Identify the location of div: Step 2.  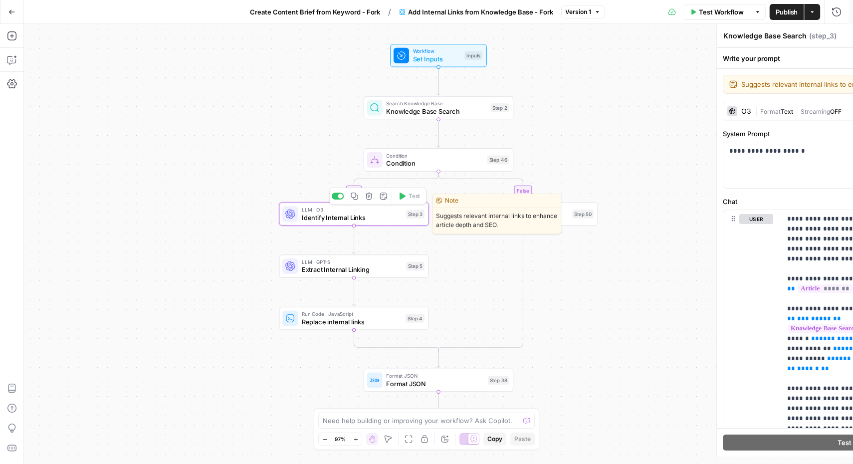
(500, 107).